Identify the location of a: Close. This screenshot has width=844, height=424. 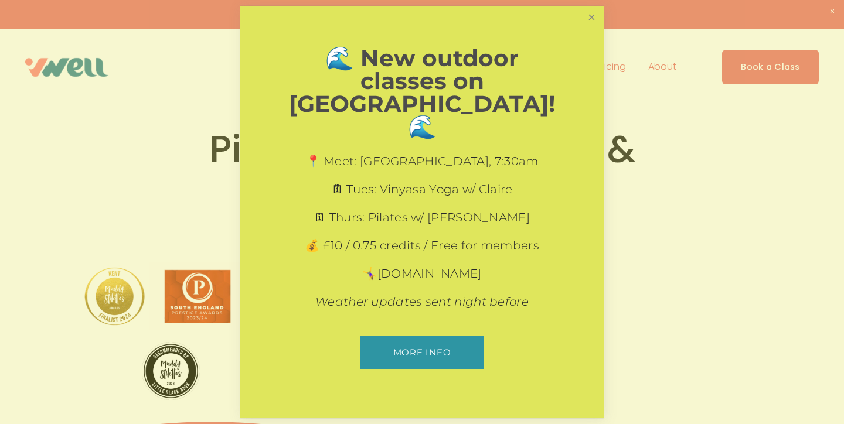
(591, 18).